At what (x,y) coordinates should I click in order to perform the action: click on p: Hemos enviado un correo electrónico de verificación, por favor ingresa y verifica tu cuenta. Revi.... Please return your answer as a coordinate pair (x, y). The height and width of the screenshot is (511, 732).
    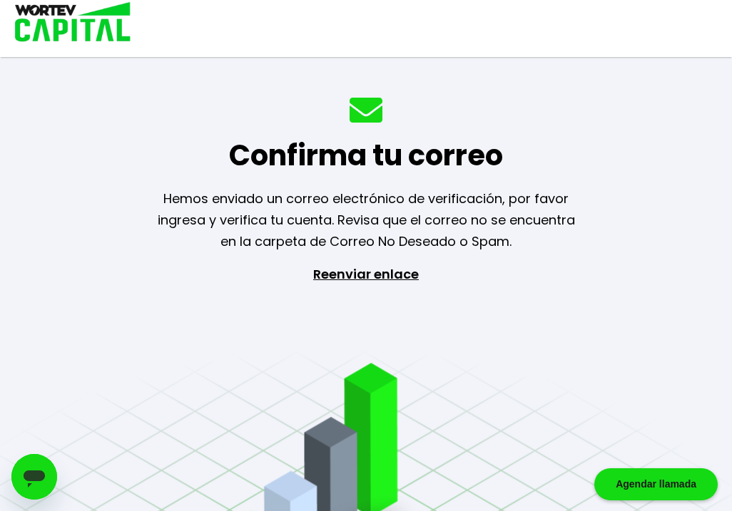
    Looking at the image, I should click on (366, 220).